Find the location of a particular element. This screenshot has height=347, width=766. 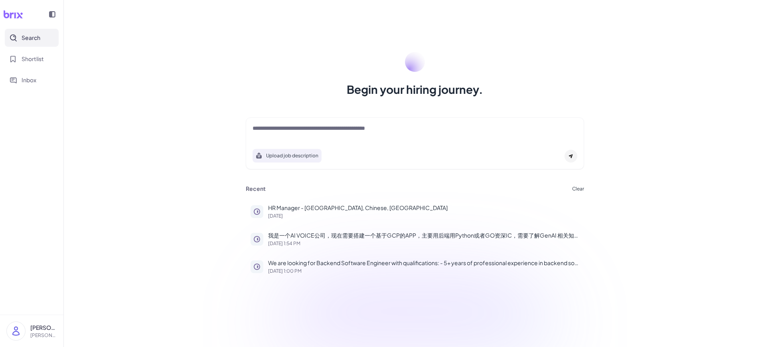

img: user_logo.png is located at coordinates (16, 331).